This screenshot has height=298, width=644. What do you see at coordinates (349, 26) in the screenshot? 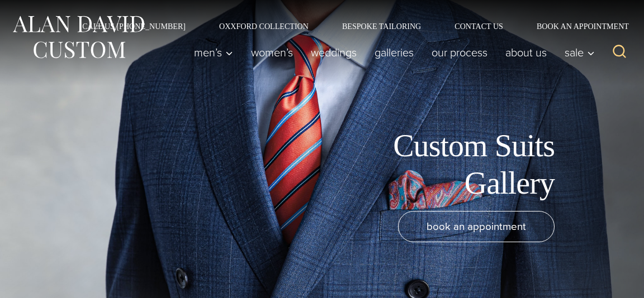
I see `nav: Secondary Navigation` at bounding box center [349, 26].